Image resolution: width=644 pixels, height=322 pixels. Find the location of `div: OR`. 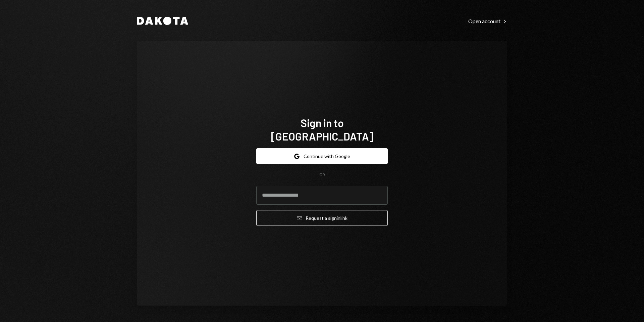

div: OR is located at coordinates (322, 174).